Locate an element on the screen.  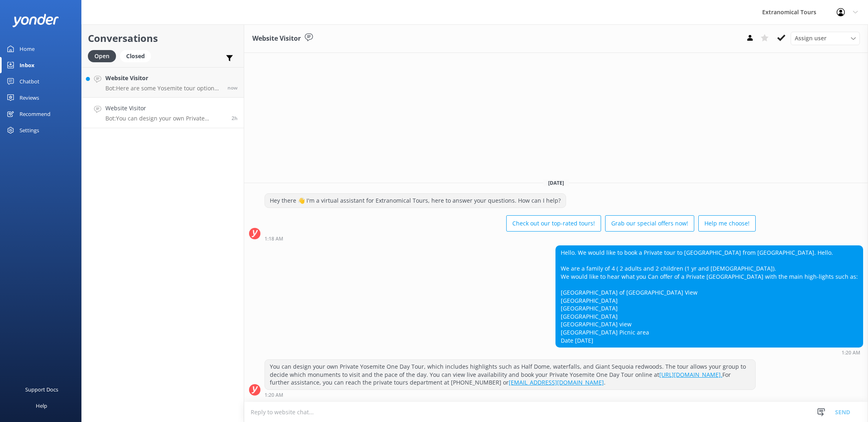
a: Closed is located at coordinates (137, 56).